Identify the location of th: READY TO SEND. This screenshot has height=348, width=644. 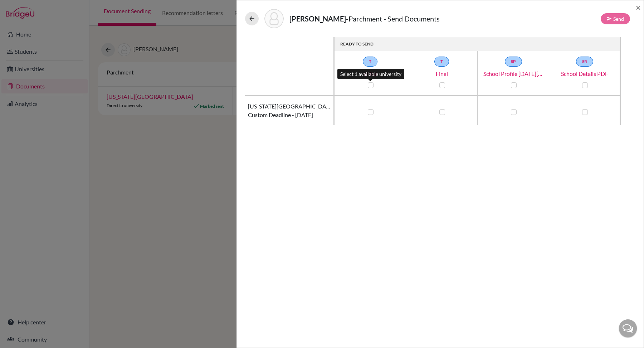
(478, 44).